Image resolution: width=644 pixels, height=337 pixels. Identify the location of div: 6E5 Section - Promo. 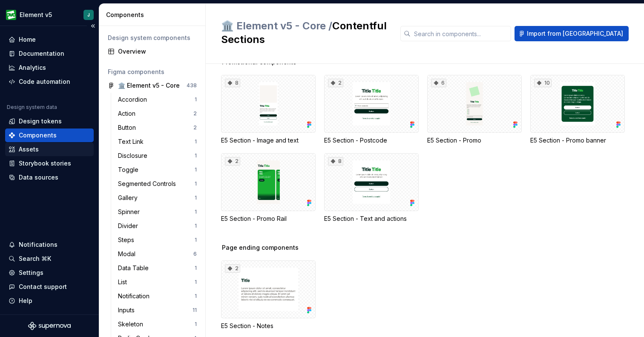
(475, 110).